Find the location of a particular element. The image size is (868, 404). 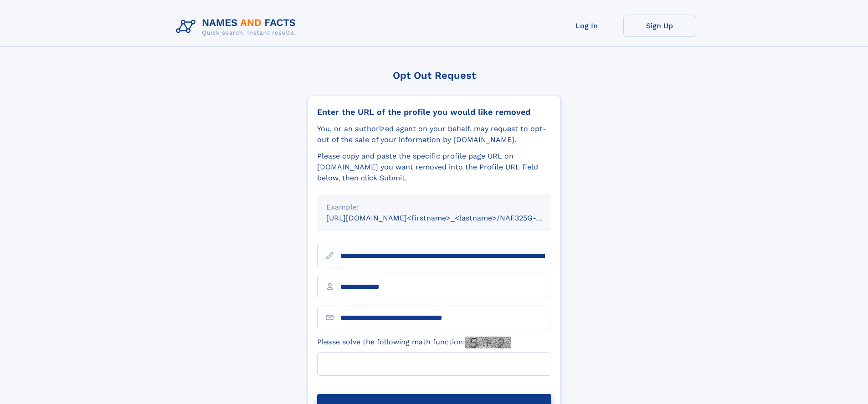

div: Opt Out Request is located at coordinates (434, 75).